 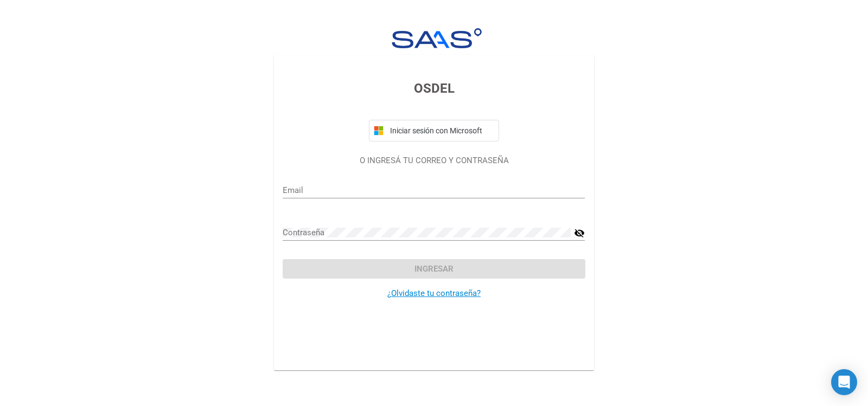 What do you see at coordinates (434, 131) in the screenshot?
I see `button: Iniciar sesión con Microsoft` at bounding box center [434, 131].